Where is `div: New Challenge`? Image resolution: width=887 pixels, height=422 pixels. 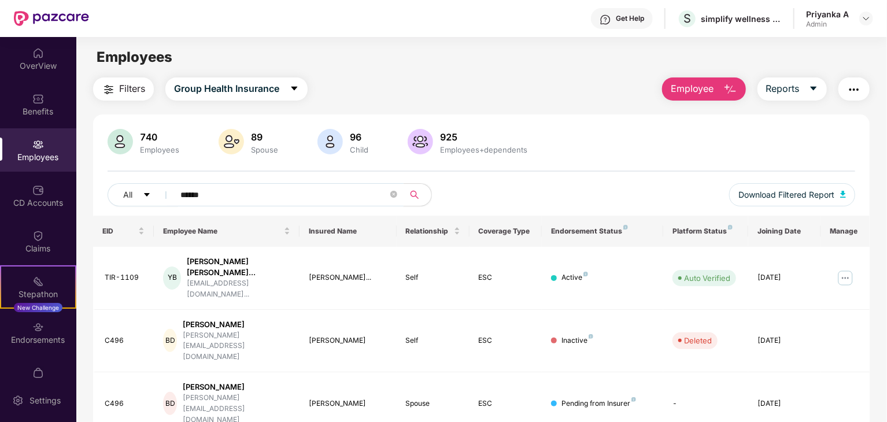 div: New Challenge is located at coordinates (38, 308).